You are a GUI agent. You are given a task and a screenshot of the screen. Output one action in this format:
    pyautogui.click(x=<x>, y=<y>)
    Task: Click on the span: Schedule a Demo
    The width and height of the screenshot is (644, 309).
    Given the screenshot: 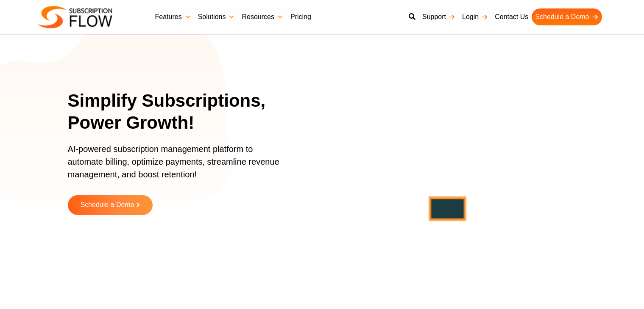 What is the action you would take?
    pyautogui.click(x=107, y=205)
    